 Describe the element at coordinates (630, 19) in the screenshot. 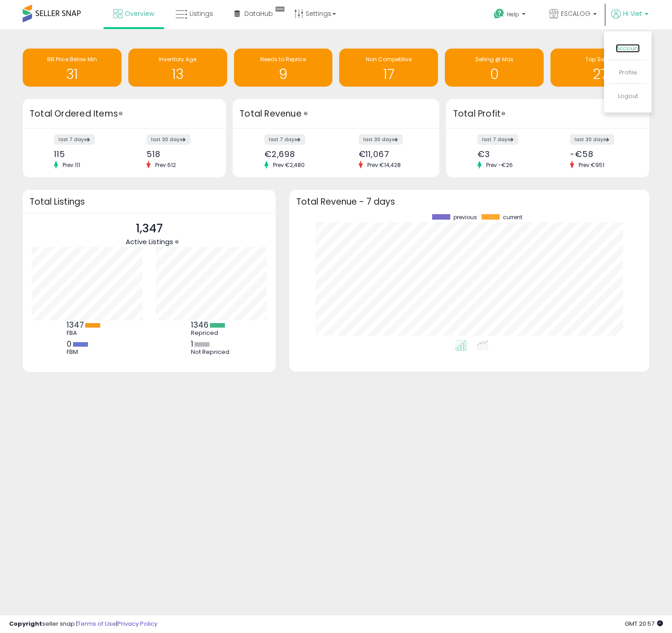

I see `a: Hi Viet` at that location.